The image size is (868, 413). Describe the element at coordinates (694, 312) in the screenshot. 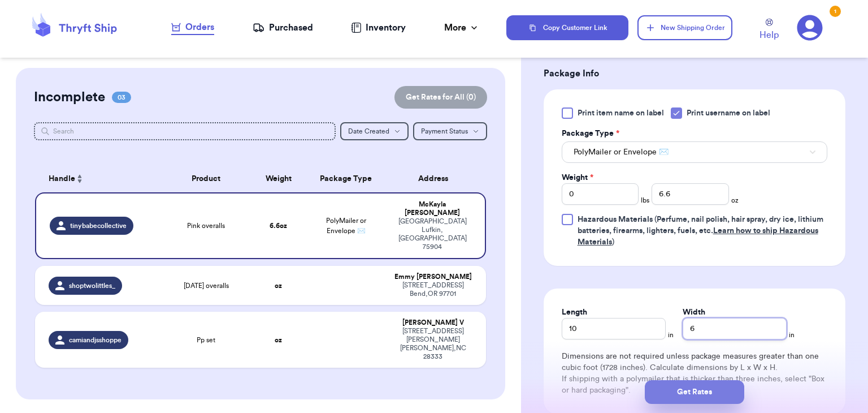

I see `label: Width` at that location.